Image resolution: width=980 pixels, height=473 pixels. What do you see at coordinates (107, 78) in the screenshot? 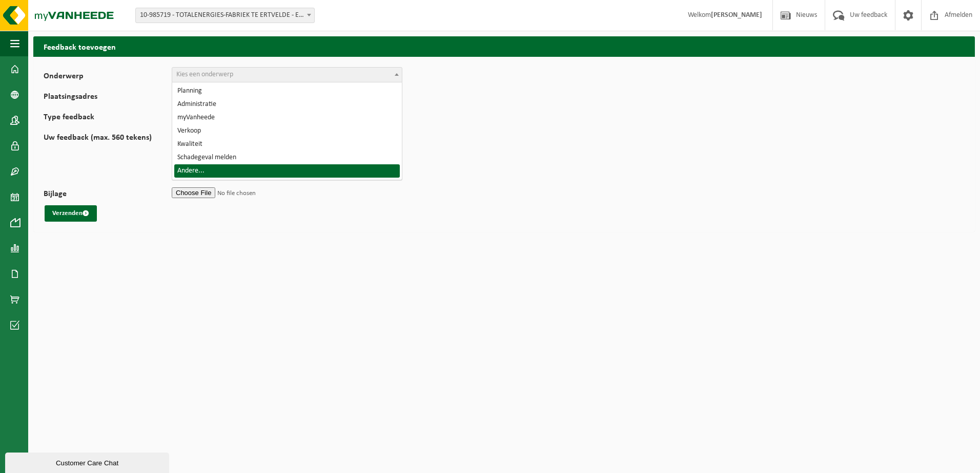
I see `label: Onderwerp` at bounding box center [107, 78].